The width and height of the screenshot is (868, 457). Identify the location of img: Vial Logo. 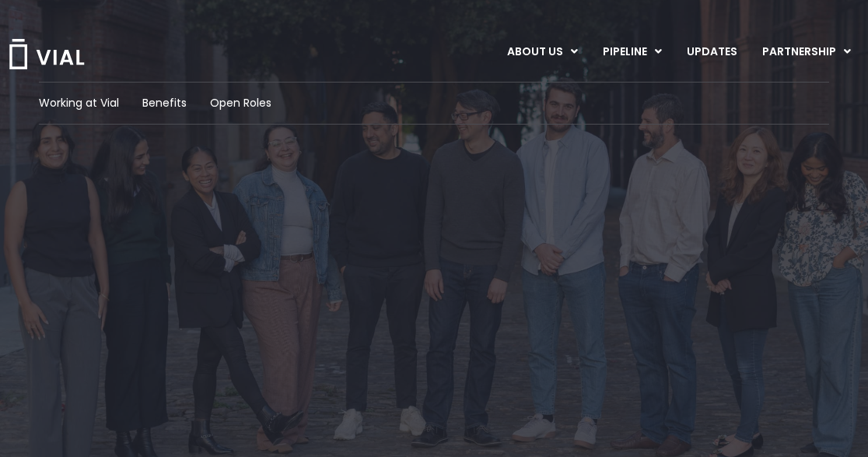
(47, 54).